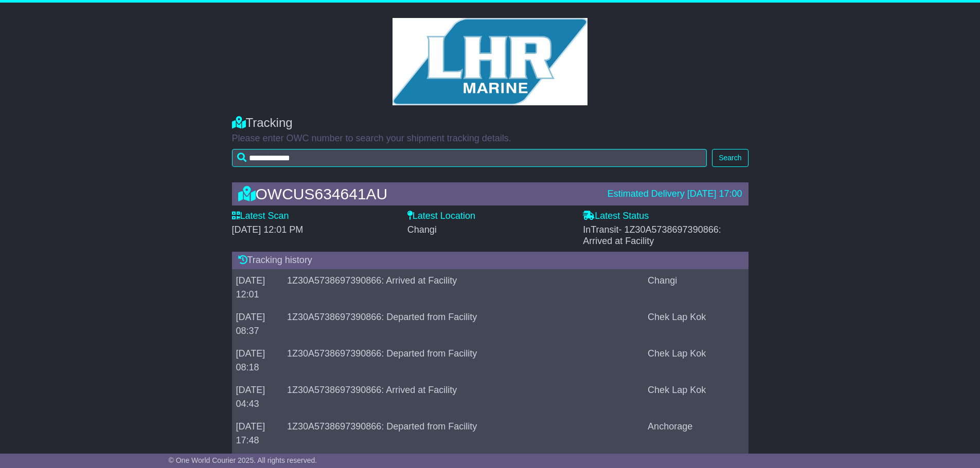 The width and height of the screenshot is (980, 468). I want to click on td: Changi, so click(696, 287).